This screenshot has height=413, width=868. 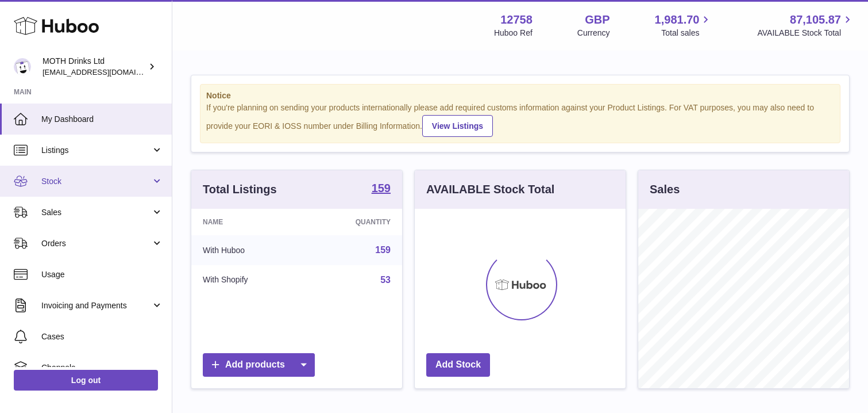 What do you see at coordinates (457, 126) in the screenshot?
I see `a: View Listings` at bounding box center [457, 126].